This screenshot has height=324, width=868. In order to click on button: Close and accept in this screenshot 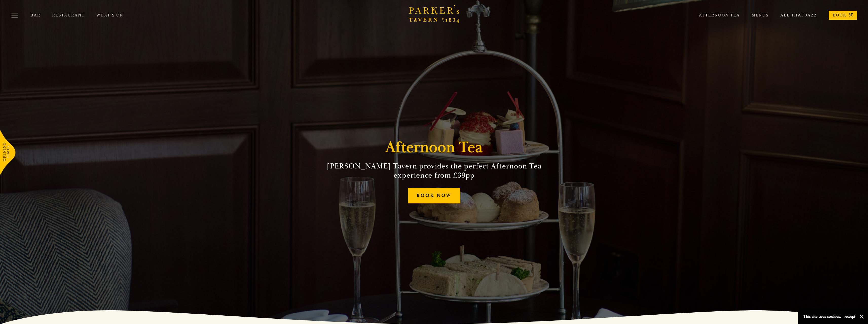, I will do `click(862, 317)`.